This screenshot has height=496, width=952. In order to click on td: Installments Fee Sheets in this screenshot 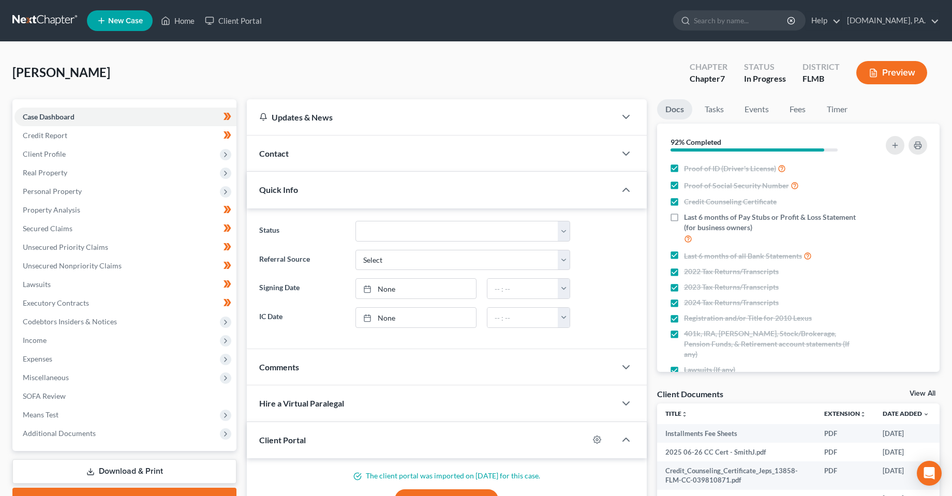, I will do `click(736, 434)`.